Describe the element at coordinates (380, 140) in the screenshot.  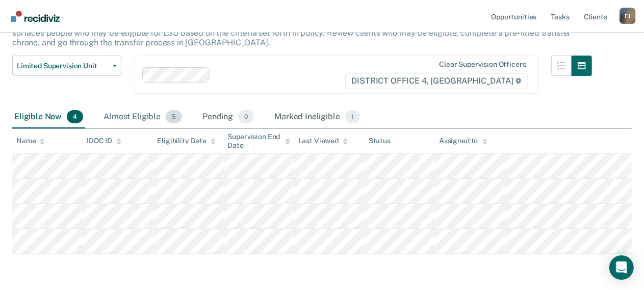
I see `div: Status` at that location.